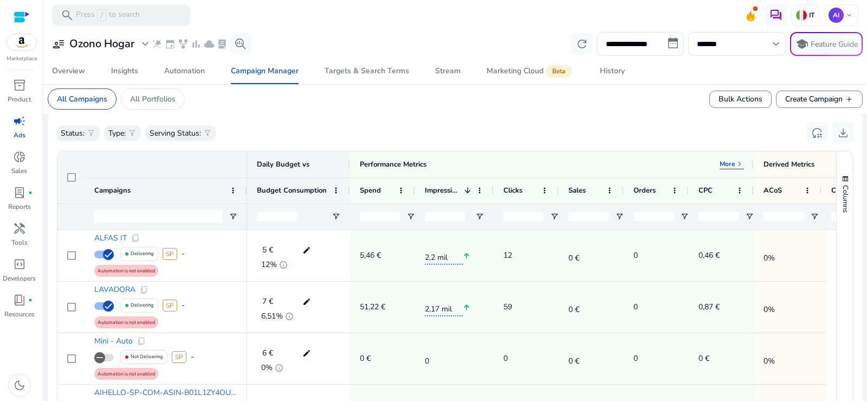 The width and height of the screenshot is (867, 401). I want to click on span: school, so click(802, 44).